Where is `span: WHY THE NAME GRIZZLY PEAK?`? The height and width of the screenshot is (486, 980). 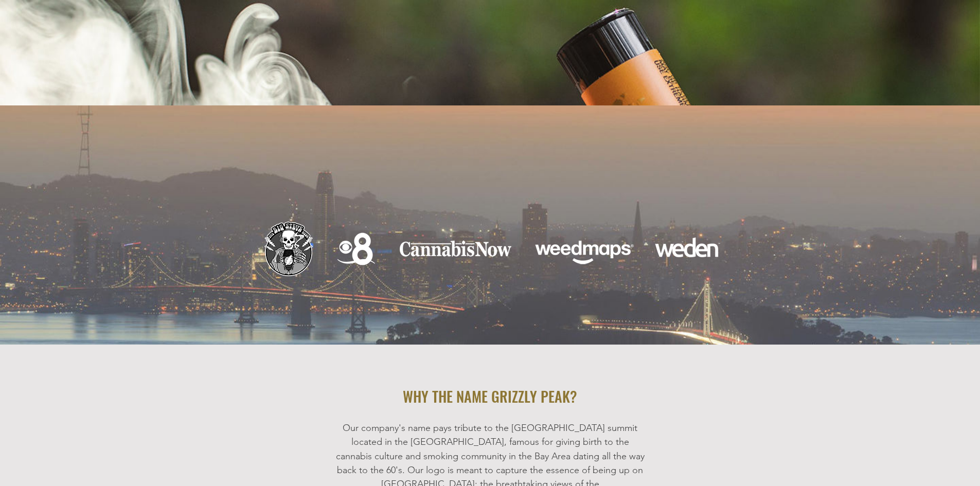
span: WHY THE NAME GRIZZLY PEAK? is located at coordinates (490, 396).